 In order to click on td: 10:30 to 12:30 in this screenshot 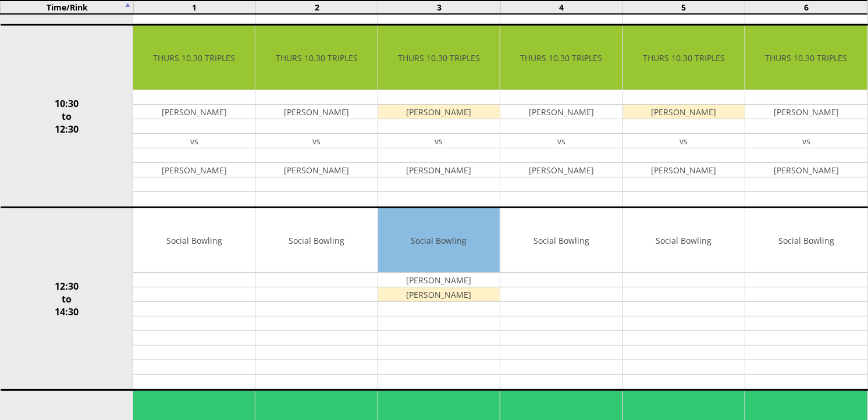, I will do `click(67, 116)`.